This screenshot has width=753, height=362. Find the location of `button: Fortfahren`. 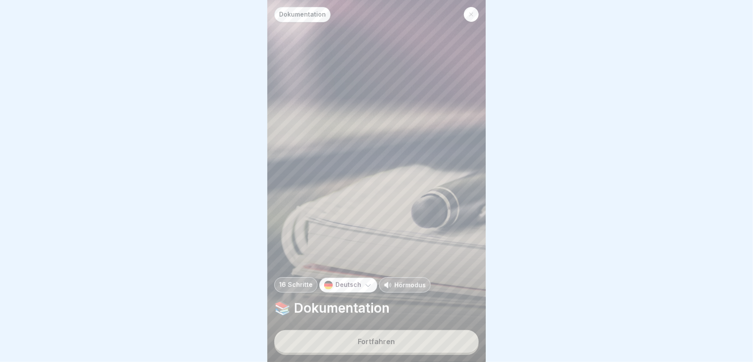

button: Fortfahren is located at coordinates (376, 342).